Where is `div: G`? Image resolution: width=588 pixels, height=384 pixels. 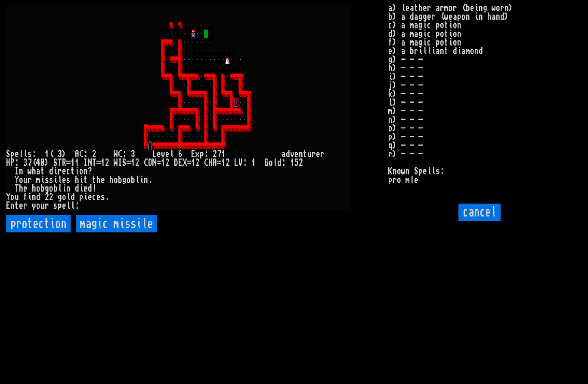 div: G is located at coordinates (266, 163).